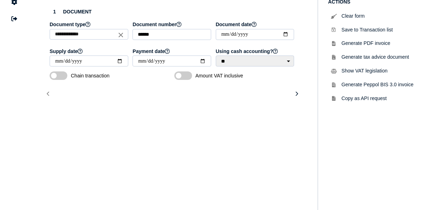  Describe the element at coordinates (14, 19) in the screenshot. I see `button: Sign out` at that location.